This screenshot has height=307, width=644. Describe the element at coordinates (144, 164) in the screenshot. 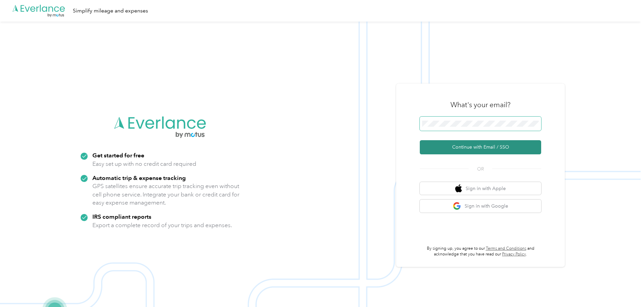

I see `p: Easy set up with no credit card required` at that location.